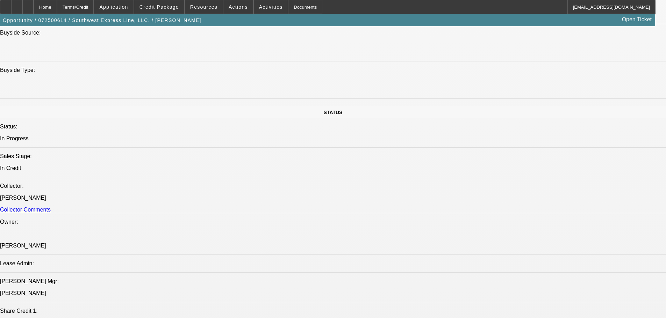 The height and width of the screenshot is (318, 666). I want to click on span: Resources, so click(204, 7).